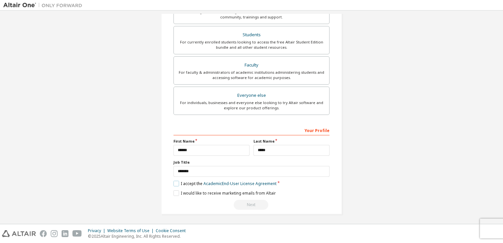 The width and height of the screenshot is (503, 243). What do you see at coordinates (173, 231) in the screenshot?
I see `div: Cookie Consent` at bounding box center [173, 231].